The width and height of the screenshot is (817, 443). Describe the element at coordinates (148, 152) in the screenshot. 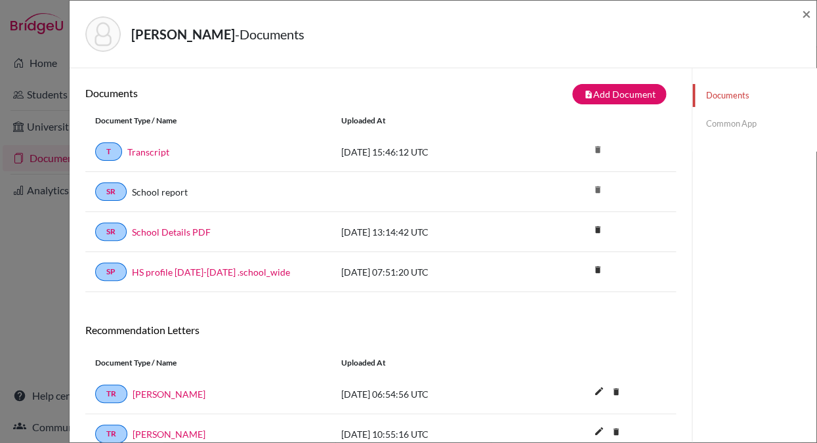

I see `a: Transcript` at that location.